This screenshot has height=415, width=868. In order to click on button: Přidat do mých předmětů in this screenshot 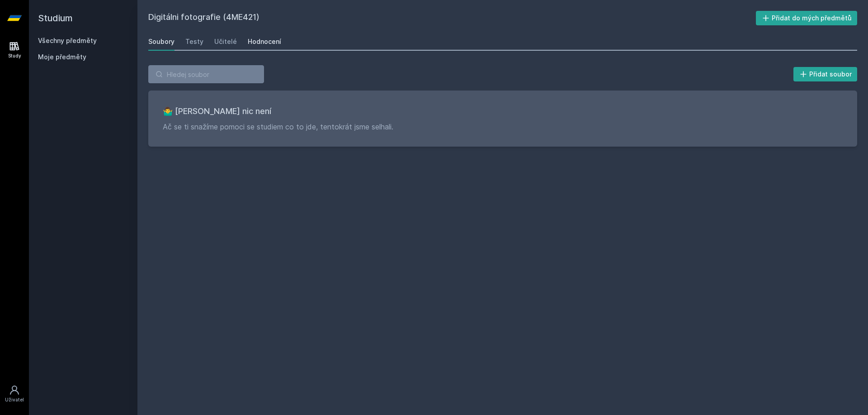, I will do `click(807, 18)`.